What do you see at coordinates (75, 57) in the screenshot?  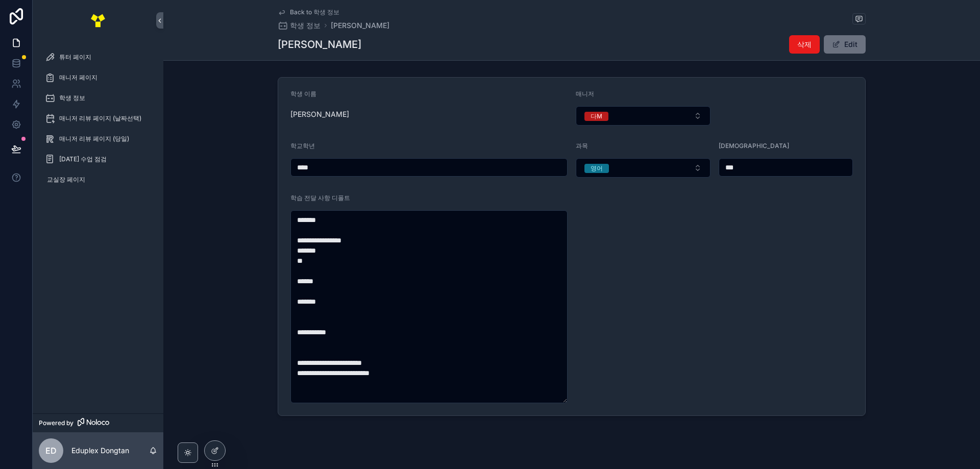 I see `span: 튜터 페이지` at bounding box center [75, 57].